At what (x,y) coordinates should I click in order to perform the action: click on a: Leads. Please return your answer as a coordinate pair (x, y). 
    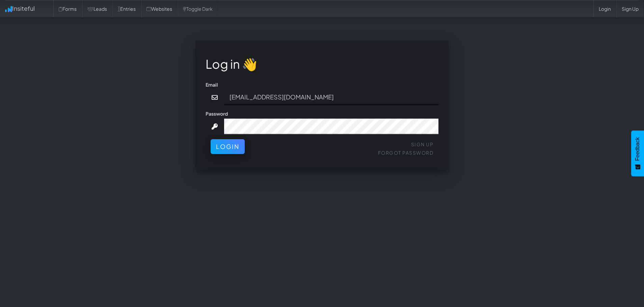
    Looking at the image, I should click on (97, 9).